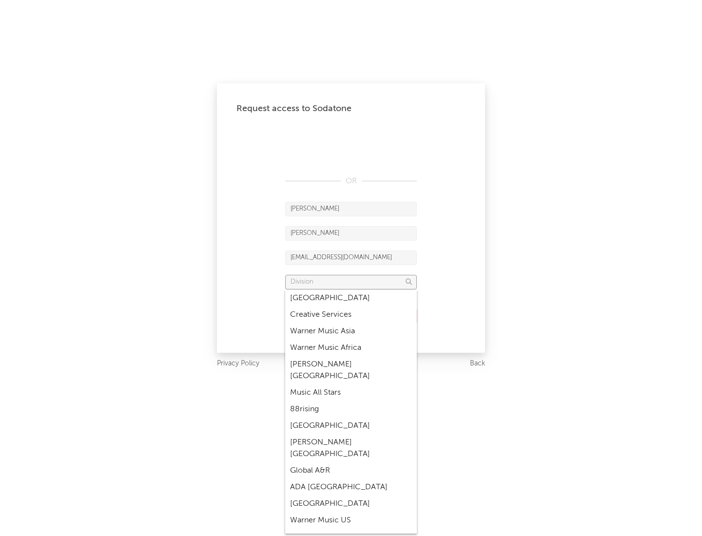 The width and height of the screenshot is (702, 536). I want to click on div: OR, so click(351, 181).